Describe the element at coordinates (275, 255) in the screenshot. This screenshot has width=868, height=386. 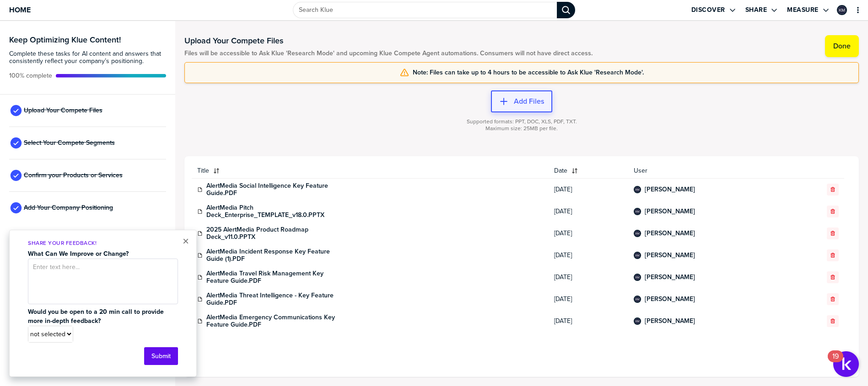
I see `a: AlertMedia Incident Response Key Feature Guide (1).PDF` at that location.